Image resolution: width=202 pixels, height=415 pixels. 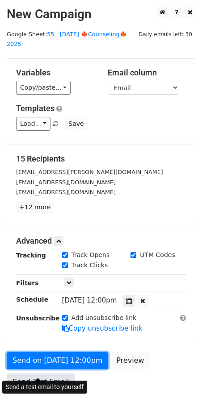 What do you see at coordinates (165, 34) in the screenshot?
I see `a: Daily emails left: 30` at bounding box center [165, 34].